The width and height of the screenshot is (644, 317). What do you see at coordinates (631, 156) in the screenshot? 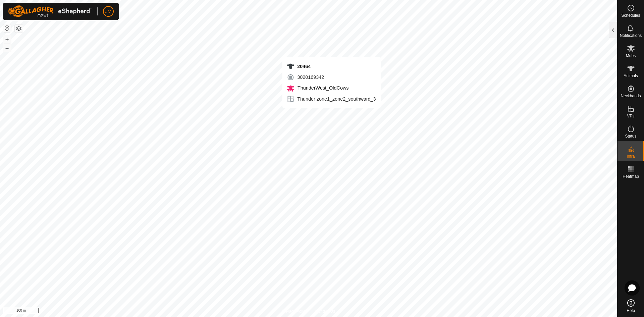
I see `span: Infra` at bounding box center [631, 156].